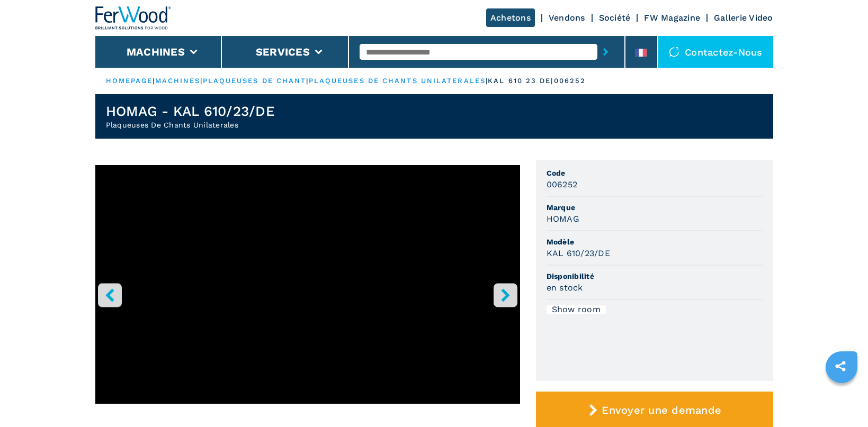 The width and height of the screenshot is (868, 427). Describe the element at coordinates (563, 218) in the screenshot. I see `h3: HOMAG` at that location.